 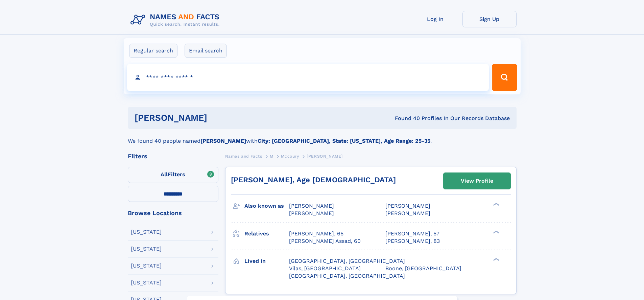 I want to click on div: View Profile, so click(x=478, y=181).